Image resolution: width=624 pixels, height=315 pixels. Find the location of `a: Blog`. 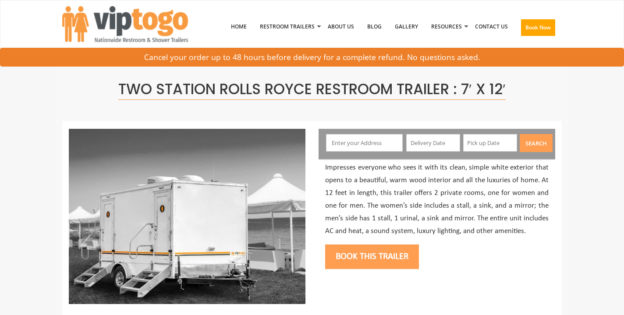

a: Blog is located at coordinates (374, 27).